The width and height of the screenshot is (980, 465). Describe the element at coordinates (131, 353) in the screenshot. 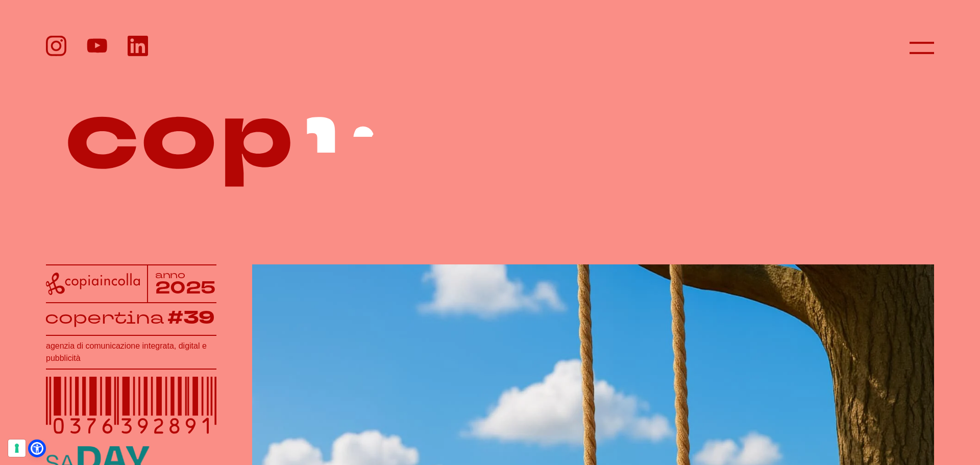

I see `h1: agenzia di comunicazione integrata, digital e pubblicità` at that location.